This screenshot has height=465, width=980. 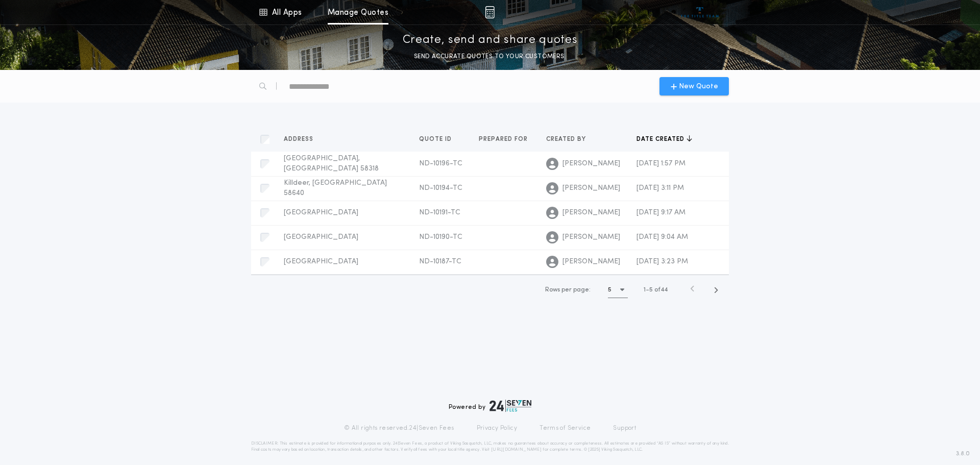 What do you see at coordinates (664, 139) in the screenshot?
I see `button: Date created` at bounding box center [664, 139].